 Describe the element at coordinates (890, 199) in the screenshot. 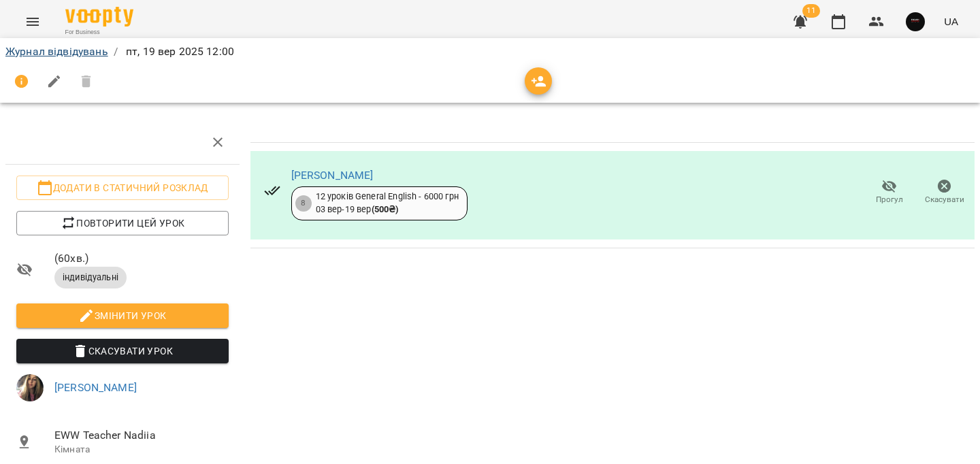

I see `span: Прогул` at that location.